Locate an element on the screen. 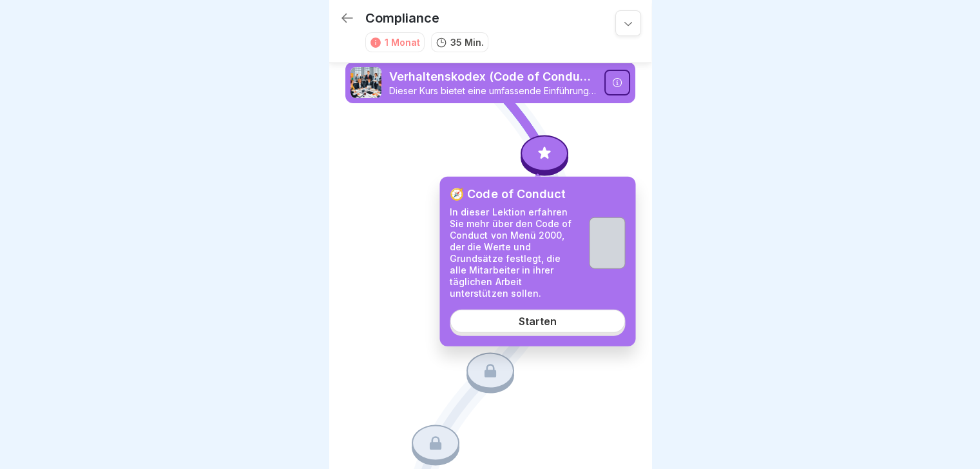 This screenshot has height=469, width=980. div: Starten is located at coordinates (538, 320).